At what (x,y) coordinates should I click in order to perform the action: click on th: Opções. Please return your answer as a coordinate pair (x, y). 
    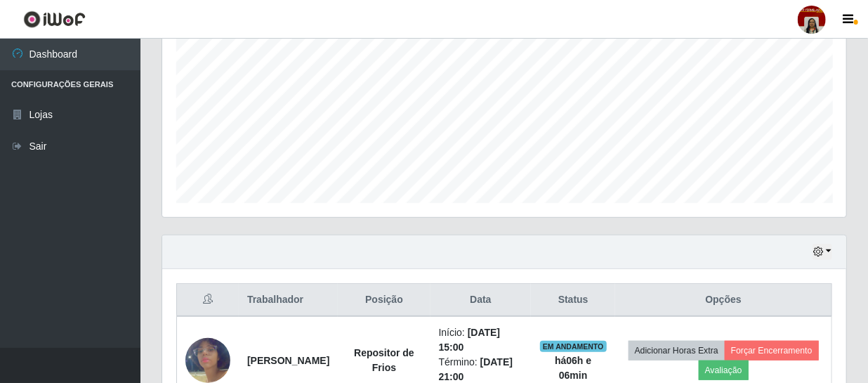
    Looking at the image, I should click on (724, 300).